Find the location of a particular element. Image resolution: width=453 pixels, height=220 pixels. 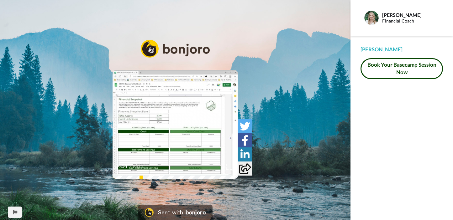

span: 6:02 is located at coordinates (138, 167).